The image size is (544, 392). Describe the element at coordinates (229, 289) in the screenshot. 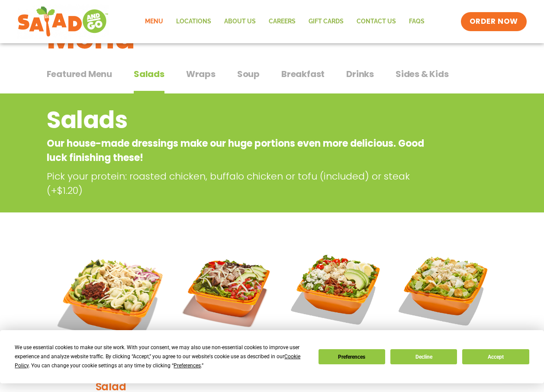

I see `img: Product photo for Fajita Salad` at that location.